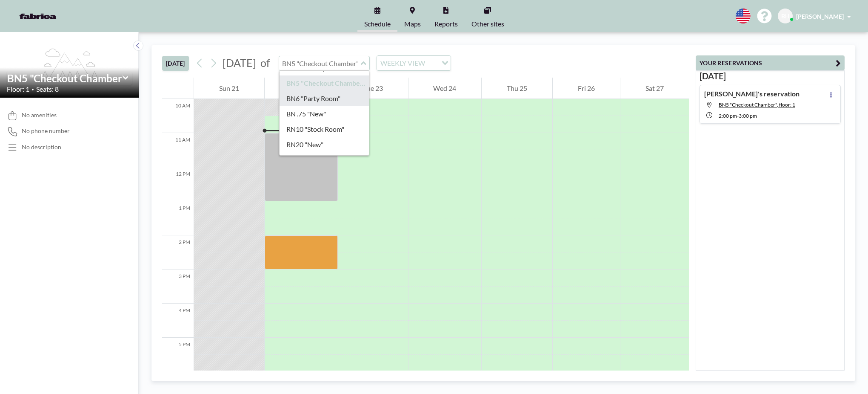 The width and height of the screenshot is (868, 394). I want to click on div: 4 PM, so click(178, 320).